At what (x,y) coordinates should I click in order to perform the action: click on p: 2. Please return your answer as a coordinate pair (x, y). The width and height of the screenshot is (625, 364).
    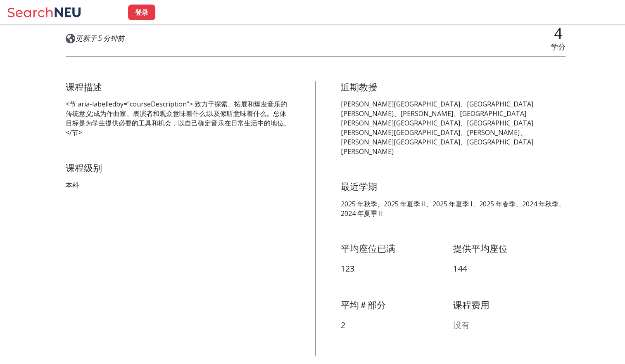
    Looking at the image, I should click on (396, 325).